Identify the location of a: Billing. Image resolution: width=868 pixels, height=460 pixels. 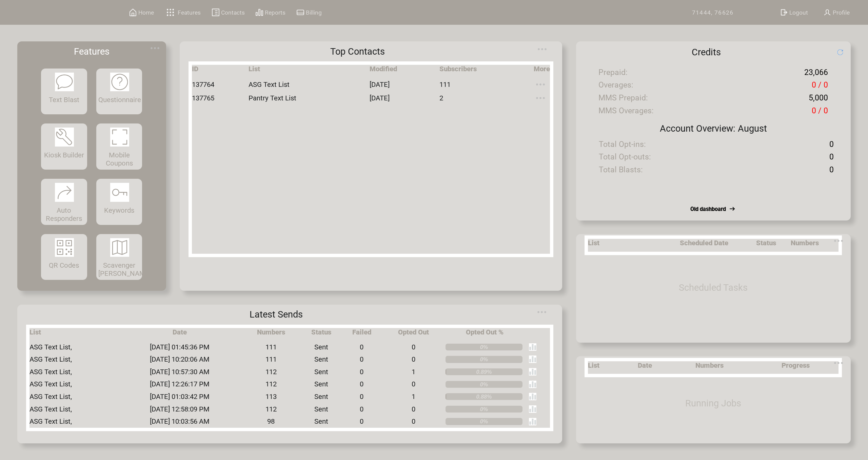
(309, 12).